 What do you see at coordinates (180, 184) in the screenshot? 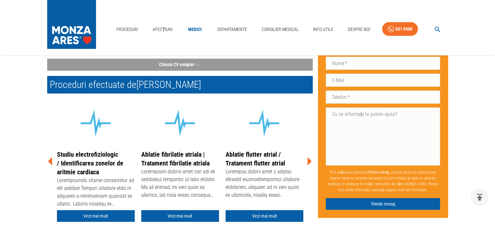
I see `div: Loremipsum dolorsi amet con adi eli seddoeius temporinc ut labo etdolor. Ma ali enimad, mi veni q...` at bounding box center [180, 184].